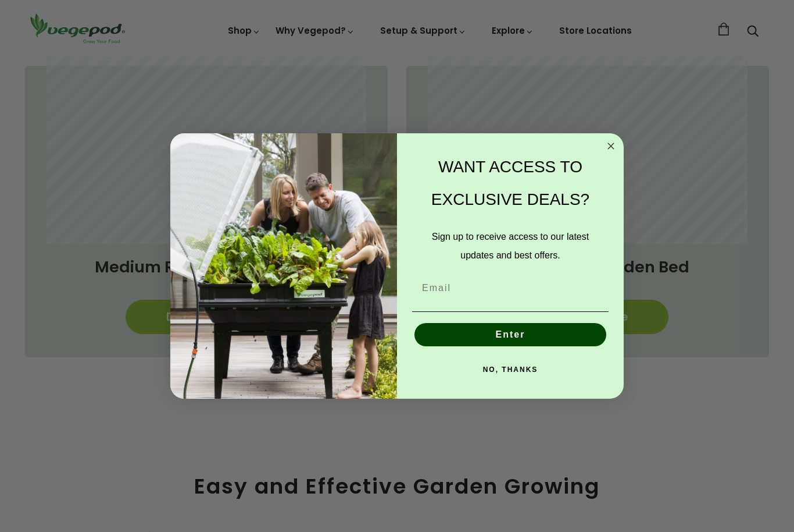  What do you see at coordinates (511, 182) in the screenshot?
I see `span: WANT ACCESS TO EXCLUSIVE DEALS?` at bounding box center [511, 182].